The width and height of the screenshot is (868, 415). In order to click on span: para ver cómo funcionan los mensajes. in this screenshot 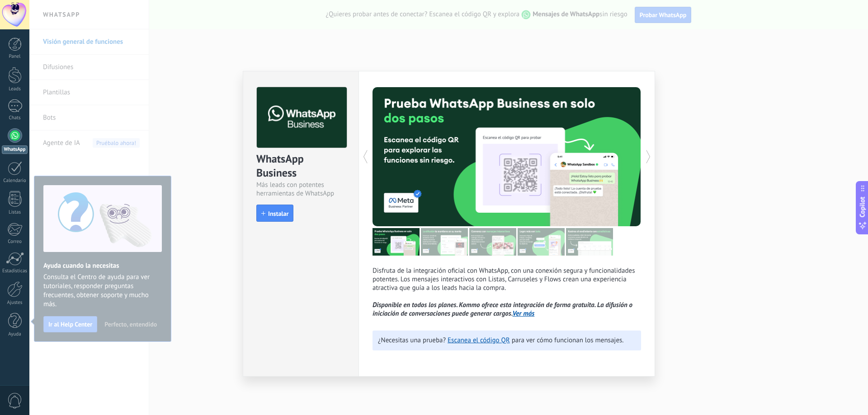, I will do `click(568, 340)`.